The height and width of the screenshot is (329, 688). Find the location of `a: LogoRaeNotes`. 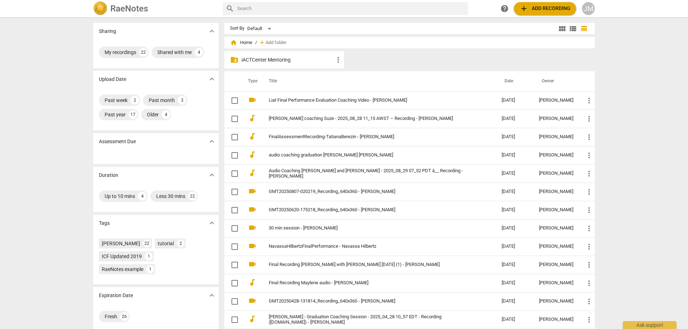

a: LogoRaeNotes is located at coordinates (155, 9).